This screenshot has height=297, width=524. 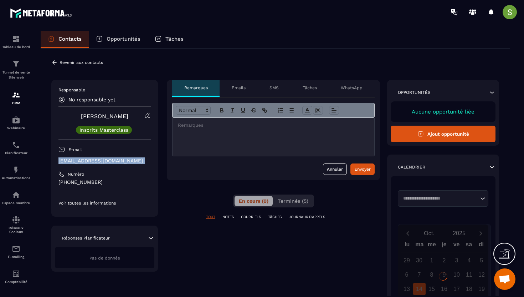 I want to click on p: TOUT, so click(x=211, y=217).